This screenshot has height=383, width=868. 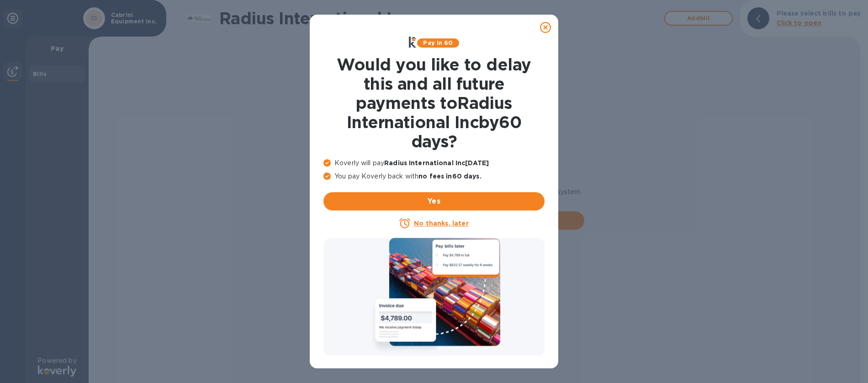 I want to click on p: You pay Koverly back with, so click(x=434, y=176).